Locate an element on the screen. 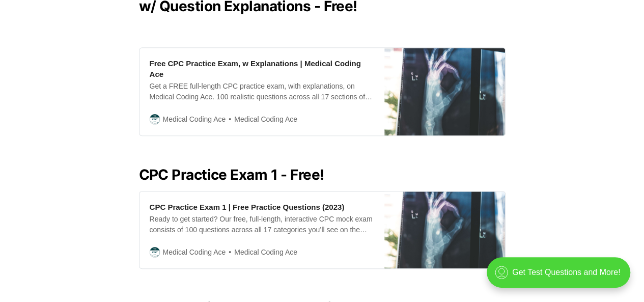 The width and height of the screenshot is (644, 302). h2: CPC Practice Exam 1 - Free! is located at coordinates (322, 175).